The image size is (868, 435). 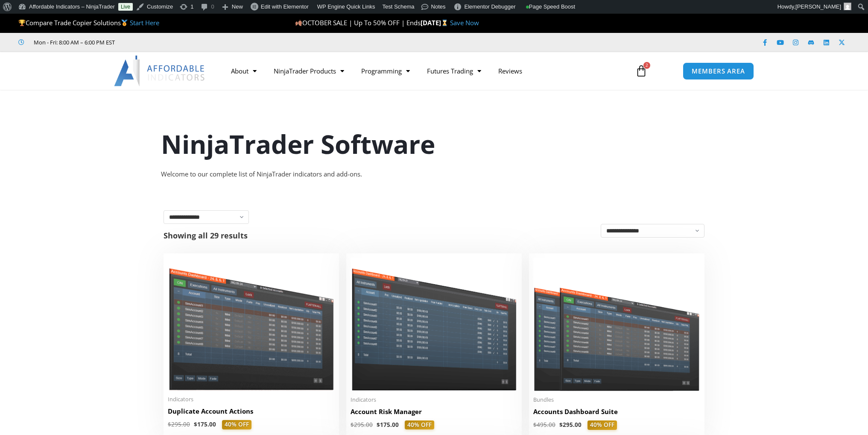 I want to click on span: Mon - Fri: 8:00 AM – 6:00 PM EST, so click(x=73, y=42).